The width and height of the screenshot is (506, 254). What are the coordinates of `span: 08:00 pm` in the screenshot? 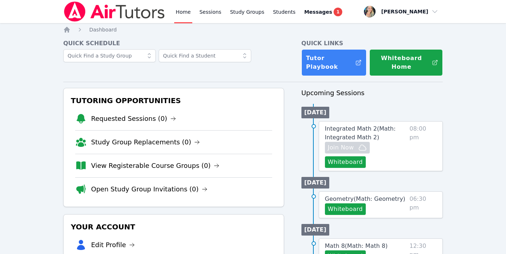 It's located at (423, 146).